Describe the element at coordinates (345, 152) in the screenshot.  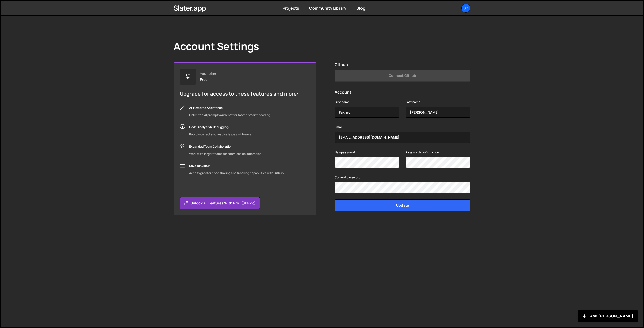
I see `label: New password` at that location.